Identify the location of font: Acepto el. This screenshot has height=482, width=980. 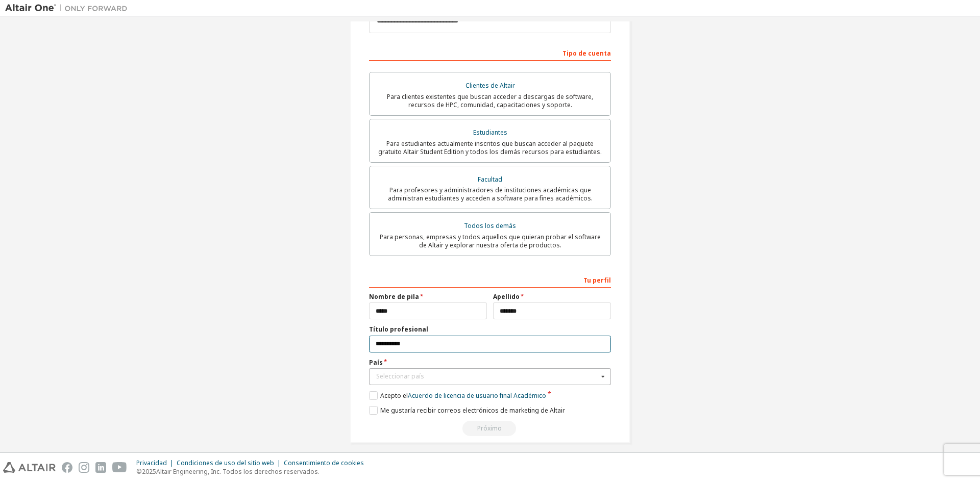
(394, 395).